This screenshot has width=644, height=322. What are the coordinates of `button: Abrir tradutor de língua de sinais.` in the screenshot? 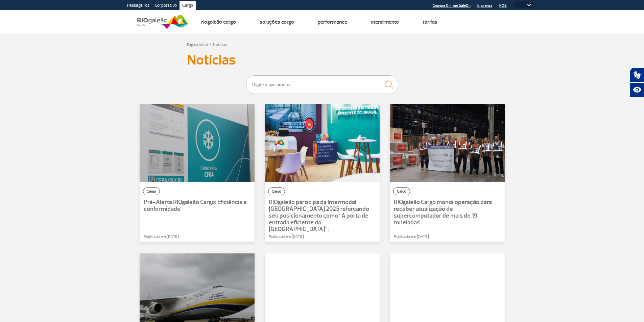 It's located at (637, 75).